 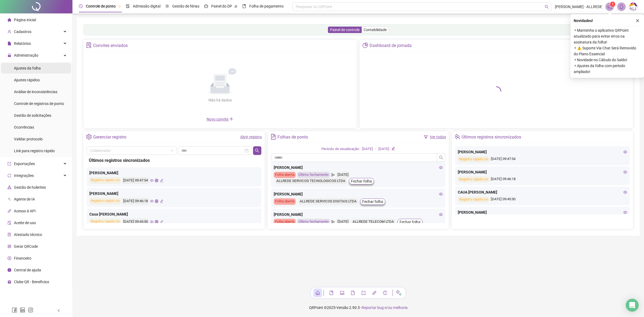 I want to click on div: Não há dados, so click(x=220, y=100).